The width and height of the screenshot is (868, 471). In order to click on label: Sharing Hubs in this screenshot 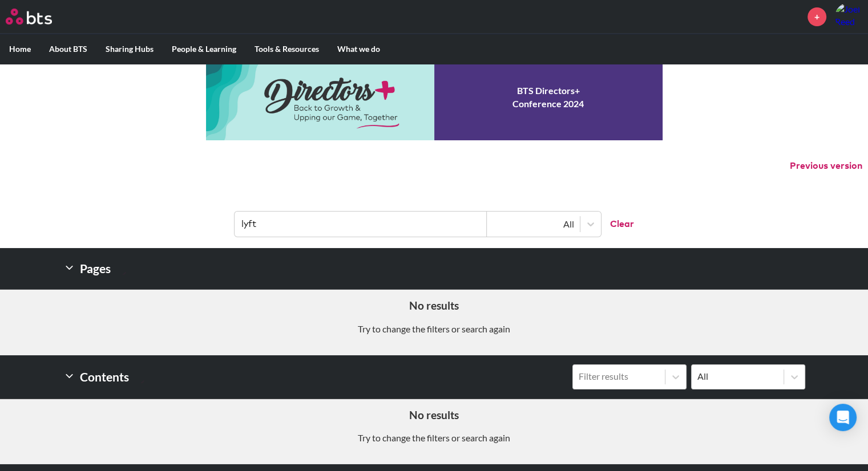, I will do `click(130, 49)`.